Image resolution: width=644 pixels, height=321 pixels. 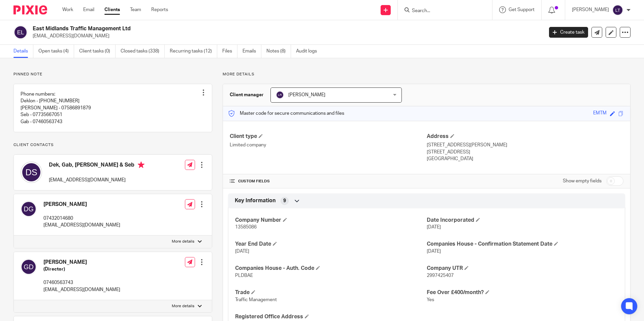 I want to click on span: 13585086, so click(x=246, y=227).